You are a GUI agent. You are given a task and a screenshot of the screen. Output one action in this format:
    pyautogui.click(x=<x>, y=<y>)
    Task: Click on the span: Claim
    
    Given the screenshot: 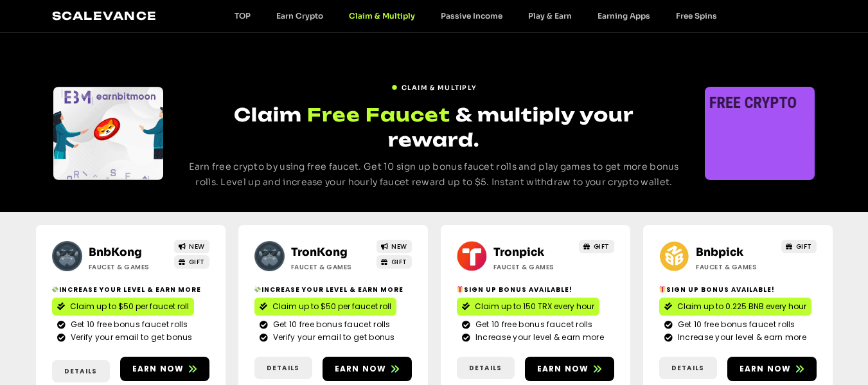 What is the action you would take?
    pyautogui.click(x=268, y=114)
    